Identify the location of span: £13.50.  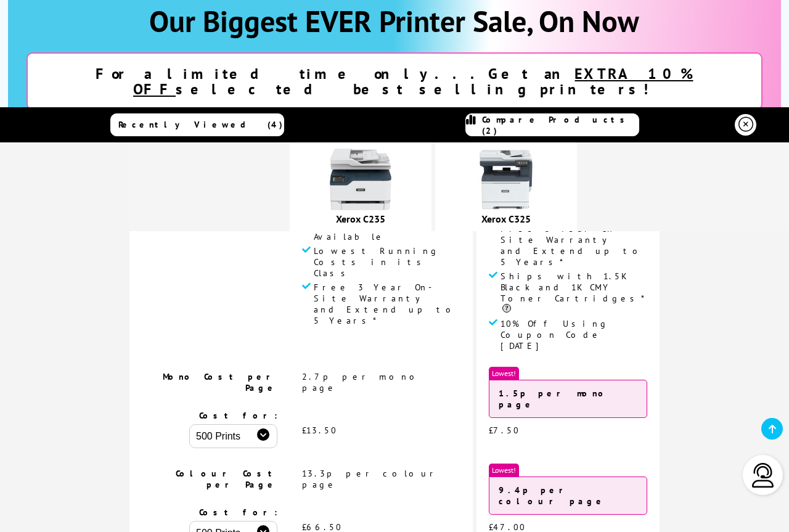
(319, 431).